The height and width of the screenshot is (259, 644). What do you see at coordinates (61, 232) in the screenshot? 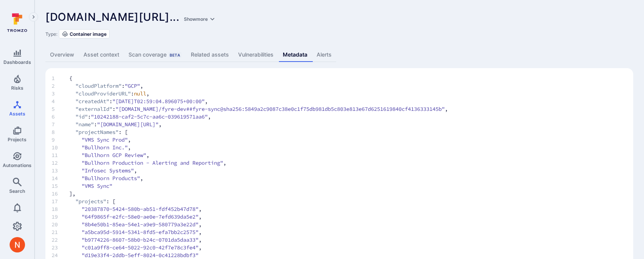
I see `span: 21` at bounding box center [61, 232].